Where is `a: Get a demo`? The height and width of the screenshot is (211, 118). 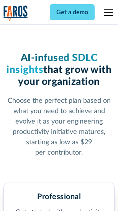
a: Get a demo is located at coordinates (72, 12).